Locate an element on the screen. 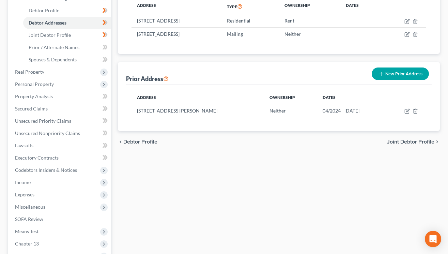  span: Executory Contracts is located at coordinates (37, 157).